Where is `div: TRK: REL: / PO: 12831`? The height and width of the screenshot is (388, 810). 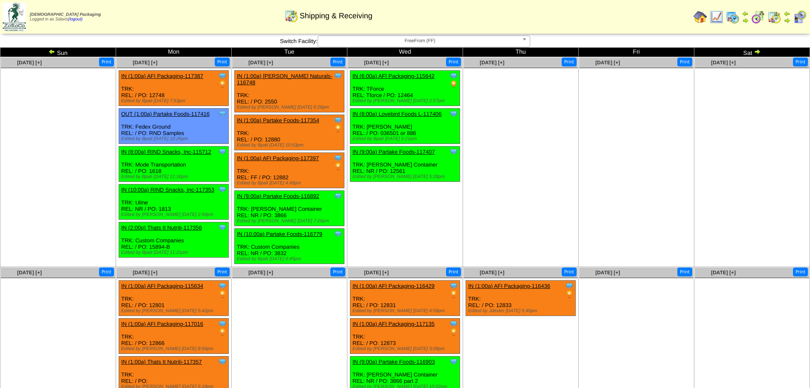
div: TRK: REL: / PO: 12831 is located at coordinates (405, 298).